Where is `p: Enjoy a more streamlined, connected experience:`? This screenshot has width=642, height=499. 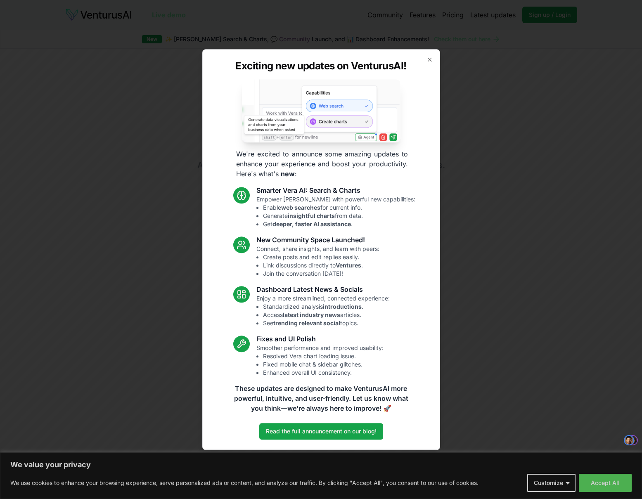 p: Enjoy a more streamlined, connected experience: is located at coordinates (323, 311).